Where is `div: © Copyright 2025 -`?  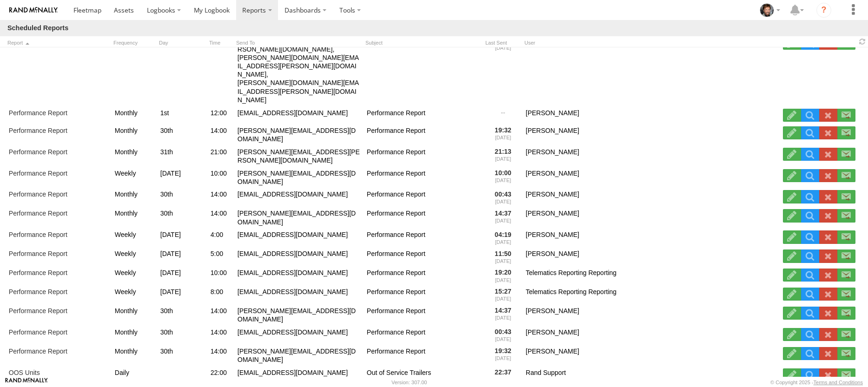
div: © Copyright 2025 - is located at coordinates (817, 383).